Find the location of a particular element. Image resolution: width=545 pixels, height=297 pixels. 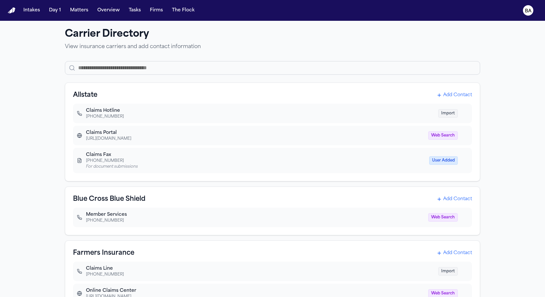

button: Matters is located at coordinates (79, 10).